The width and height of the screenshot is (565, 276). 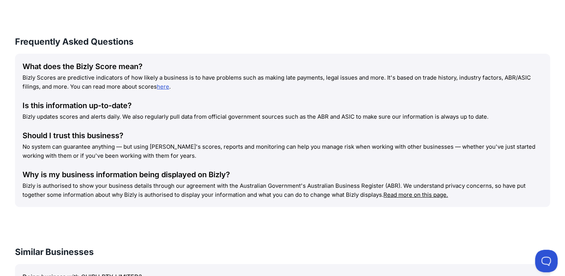 I want to click on p: Bizly is authorised to show your business details through our agreement with the Australian Gover..., so click(x=283, y=190).